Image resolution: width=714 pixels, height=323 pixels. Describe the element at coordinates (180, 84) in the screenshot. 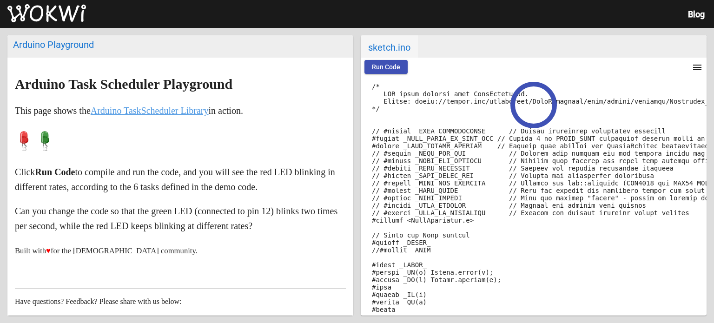

I see `h2: Arduino Task Scheduler Playground` at that location.